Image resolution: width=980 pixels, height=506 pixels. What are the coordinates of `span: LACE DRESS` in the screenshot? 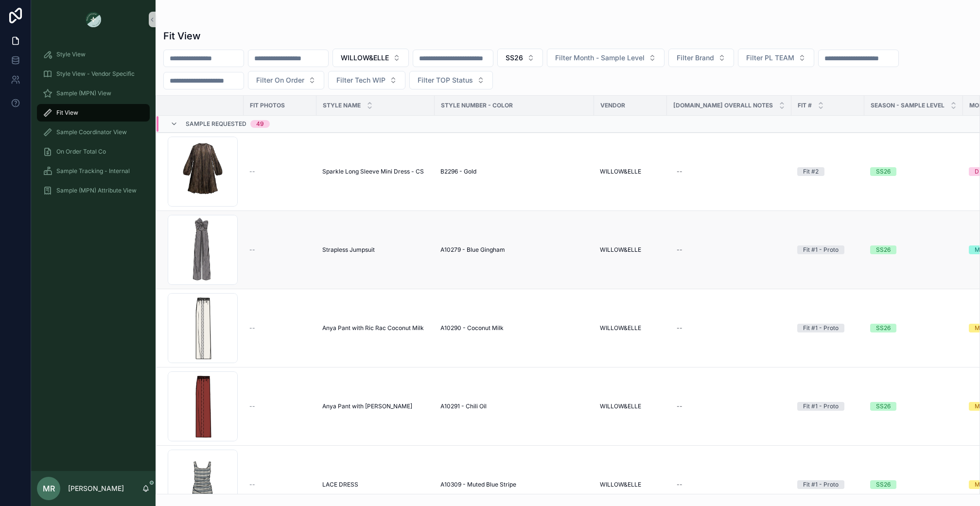 It's located at (340, 484).